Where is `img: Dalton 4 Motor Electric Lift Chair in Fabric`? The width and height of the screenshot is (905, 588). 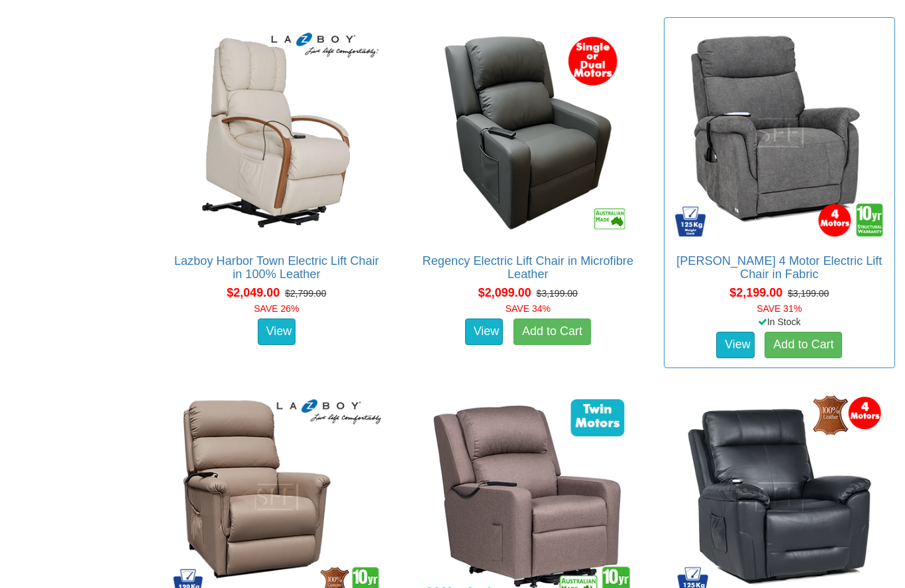
img: Dalton 4 Motor Electric Lift Chair in Fabric is located at coordinates (779, 132).